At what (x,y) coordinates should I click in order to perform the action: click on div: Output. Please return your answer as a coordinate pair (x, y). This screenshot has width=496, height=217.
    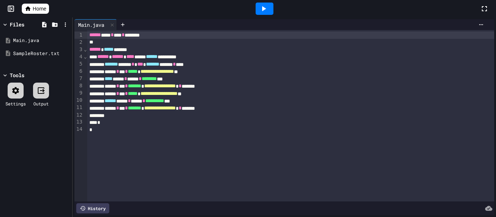
    Looking at the image, I should click on (41, 104).